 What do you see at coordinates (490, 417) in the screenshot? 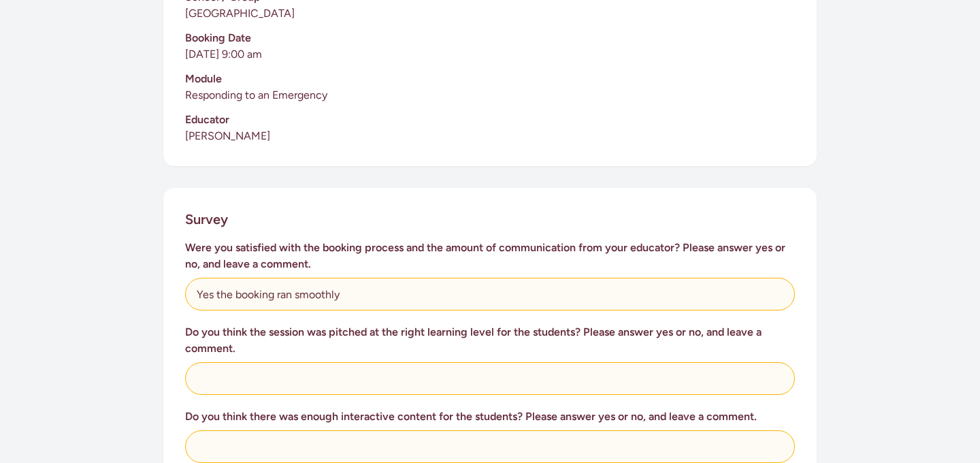
I see `h3: Do you think there was enough interactive content for the students? Please answer yes or no, and ...` at bounding box center [490, 417].